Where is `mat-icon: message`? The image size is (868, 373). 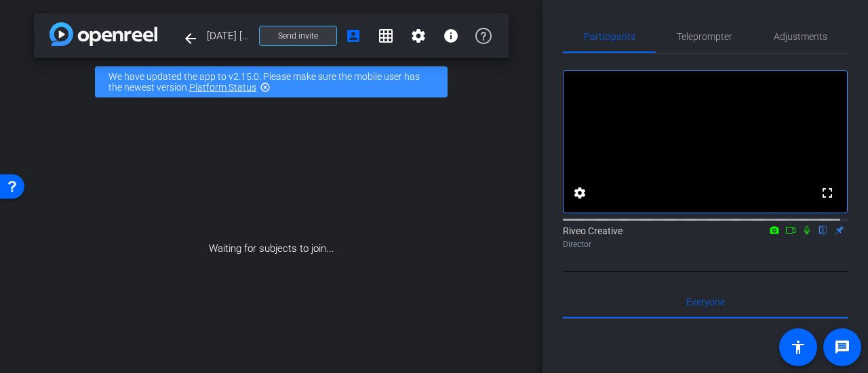
mat-icon: message is located at coordinates (842, 347).